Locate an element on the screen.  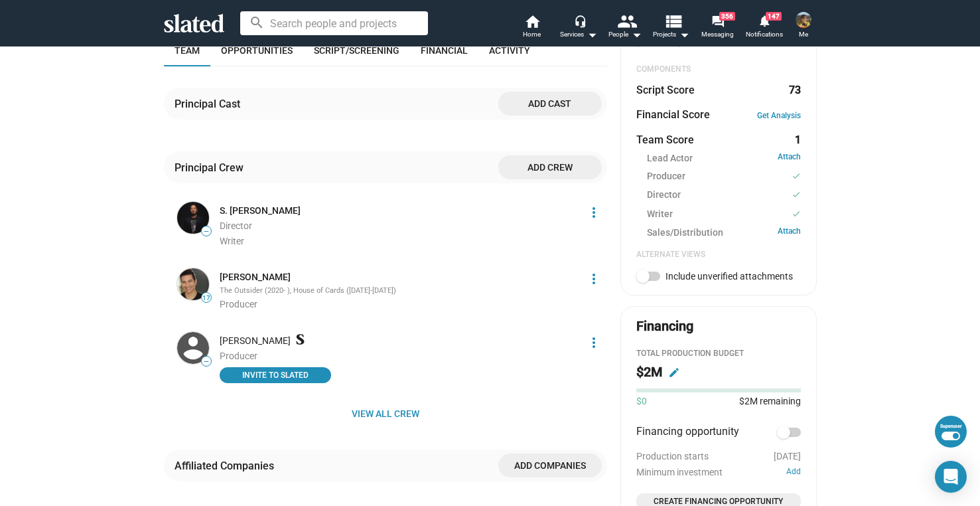
mat-icon: people is located at coordinates (626, 21).